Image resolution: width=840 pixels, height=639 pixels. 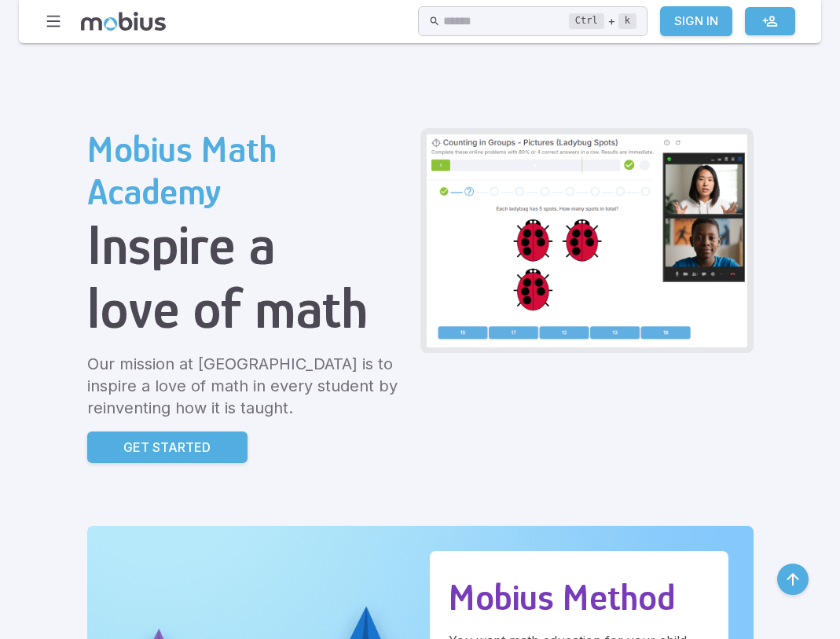 I want to click on a: Sign In, so click(x=696, y=22).